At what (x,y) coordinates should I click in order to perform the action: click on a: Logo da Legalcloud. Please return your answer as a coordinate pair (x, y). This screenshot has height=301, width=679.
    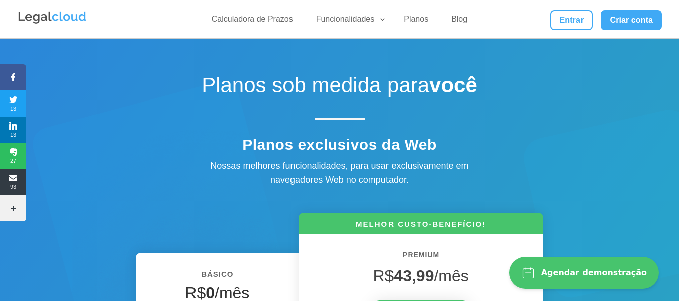
    Looking at the image, I should click on (52, 22).